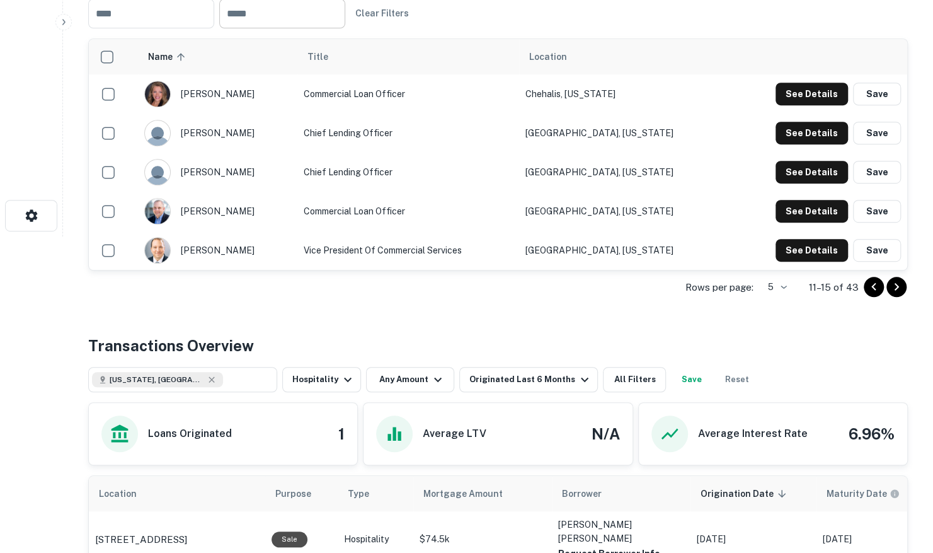  What do you see at coordinates (529, 379) in the screenshot?
I see `button: Originated Last 6 Months` at bounding box center [529, 379].